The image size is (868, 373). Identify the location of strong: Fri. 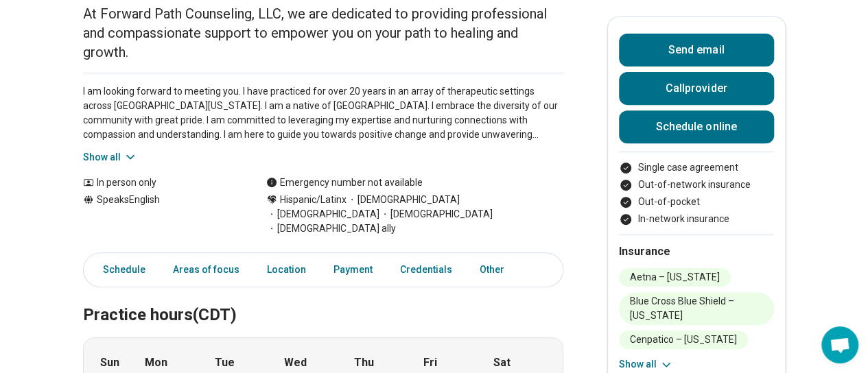
(431, 363).